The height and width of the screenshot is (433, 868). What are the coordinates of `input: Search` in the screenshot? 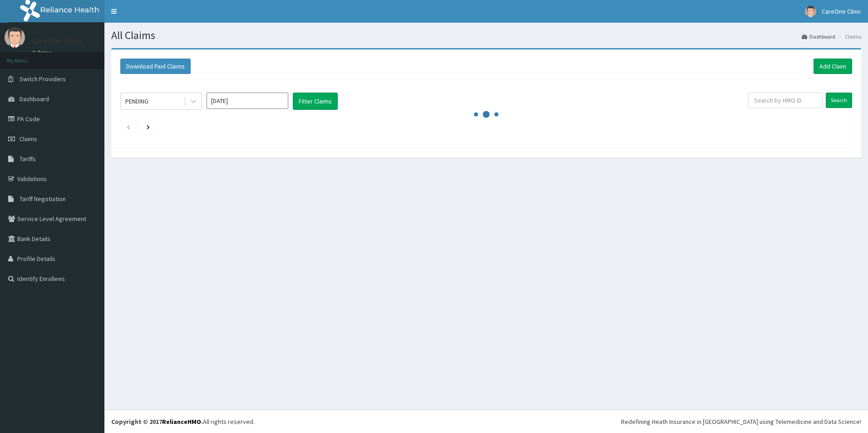 It's located at (838, 100).